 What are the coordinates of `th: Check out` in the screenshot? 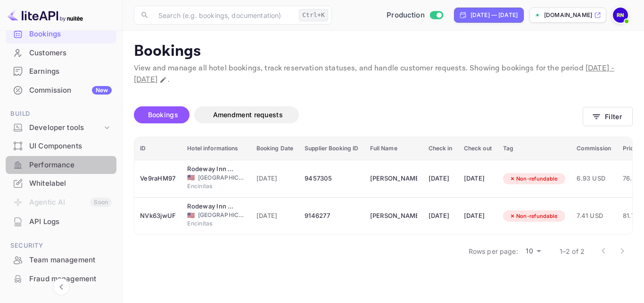 It's located at (477, 148).